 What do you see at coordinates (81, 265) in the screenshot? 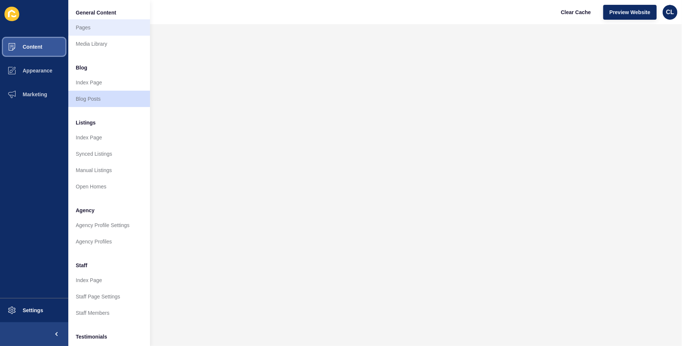
I see `span: Staff` at bounding box center [81, 265].